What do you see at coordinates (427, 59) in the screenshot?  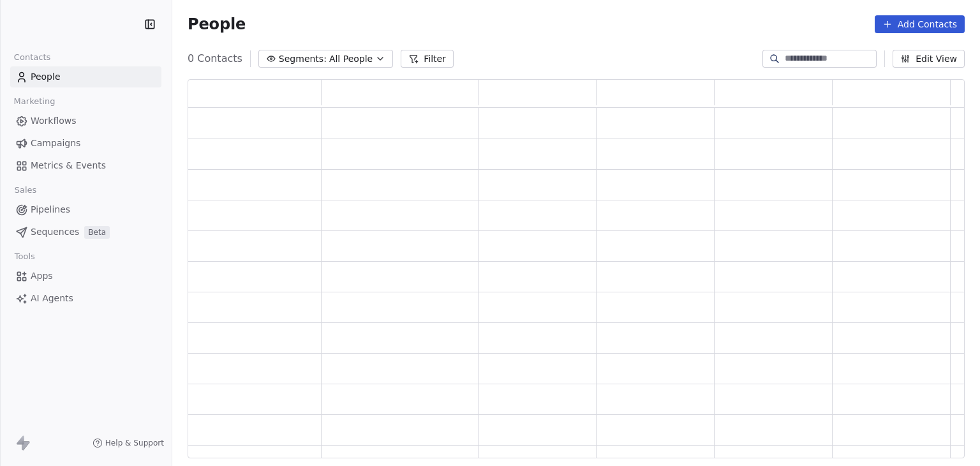 I see `button: Filter` at bounding box center [427, 59].